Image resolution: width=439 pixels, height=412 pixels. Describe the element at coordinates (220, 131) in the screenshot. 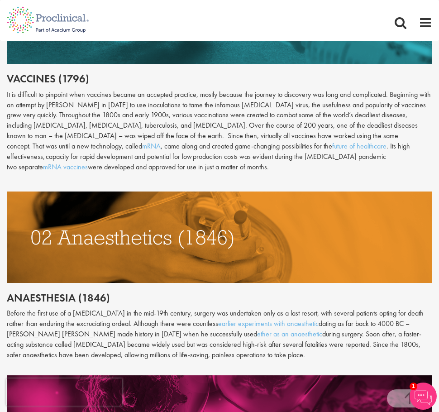

I see `div: It is difficult to pinpoint when vaccines became an accepted practice, mostly because the journey...` at that location.